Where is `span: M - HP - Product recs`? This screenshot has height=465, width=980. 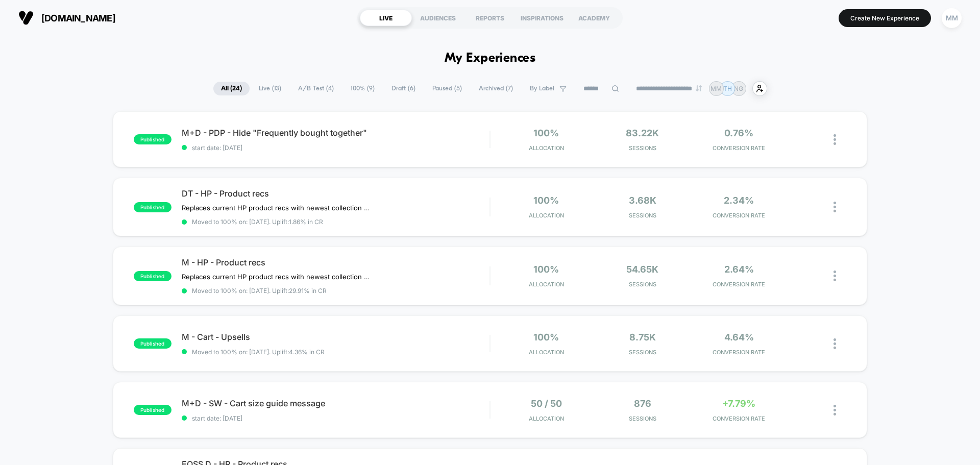 span: M - HP - Product recs is located at coordinates (335, 262).